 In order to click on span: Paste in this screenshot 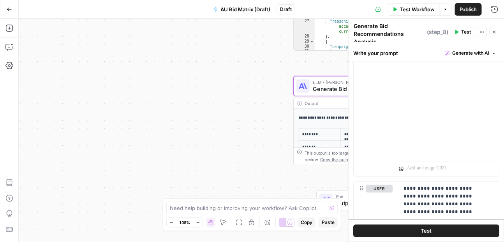, I will do `click(328, 222)`.